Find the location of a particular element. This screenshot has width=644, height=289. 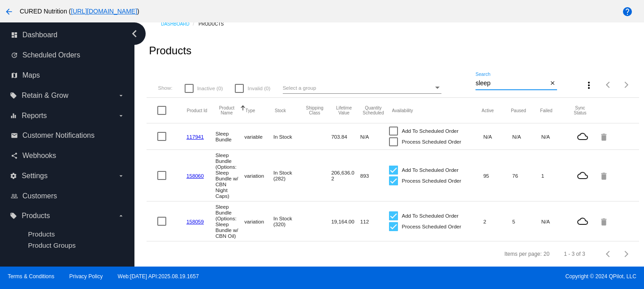

span: CURED Nutrition ( ) is located at coordinates (79, 11).